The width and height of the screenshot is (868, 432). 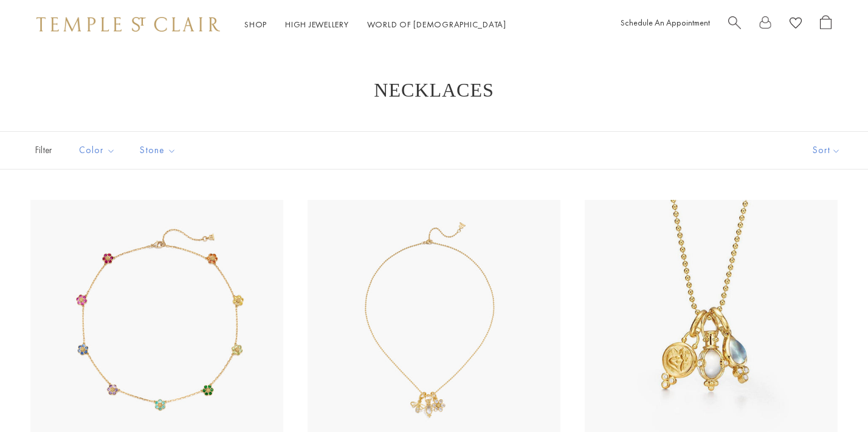 What do you see at coordinates (826, 24) in the screenshot?
I see `a: Open Shopping Bag` at bounding box center [826, 24].